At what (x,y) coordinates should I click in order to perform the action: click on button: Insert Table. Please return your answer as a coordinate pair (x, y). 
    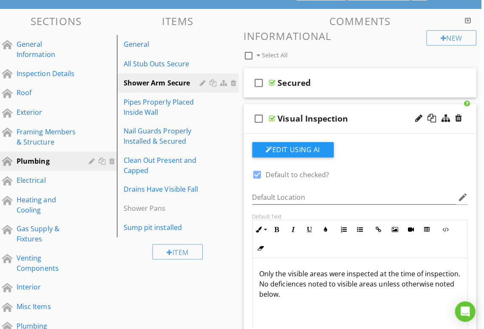
    Looking at the image, I should click on (428, 229).